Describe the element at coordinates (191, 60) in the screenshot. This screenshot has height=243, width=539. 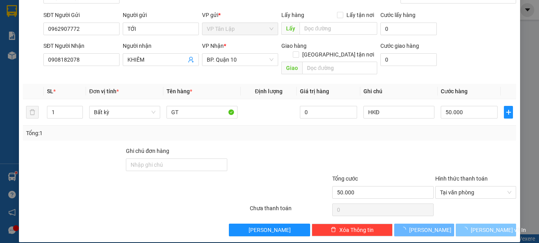
I see `span: user-add` at that location.